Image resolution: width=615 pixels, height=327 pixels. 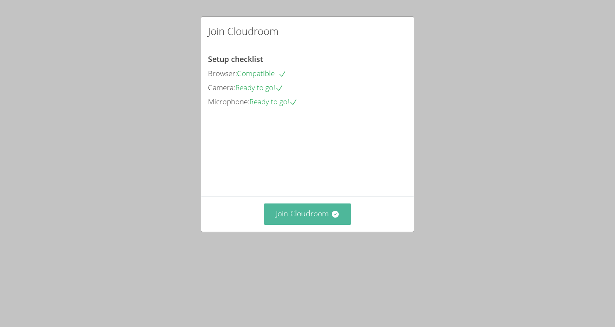 What do you see at coordinates (229, 101) in the screenshot?
I see `span: Microphone:` at bounding box center [229, 101].